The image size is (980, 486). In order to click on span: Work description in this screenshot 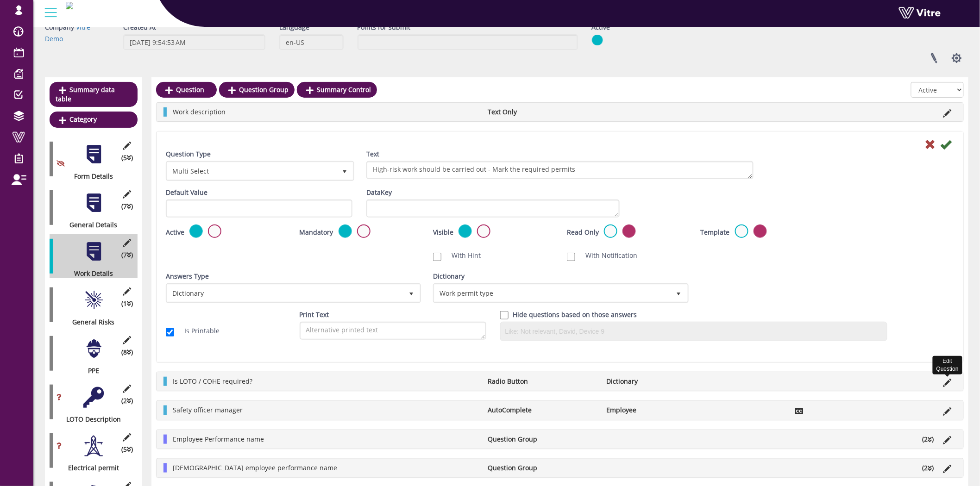, I will do `click(199, 111)`.